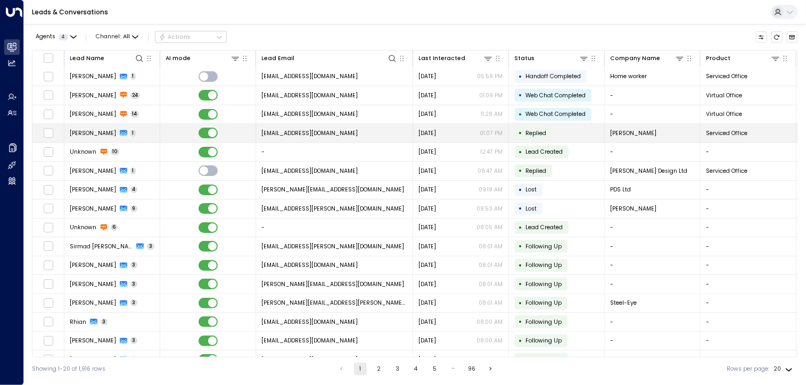  Describe the element at coordinates (491, 189) in the screenshot. I see `p: 09:18 AM` at that location.